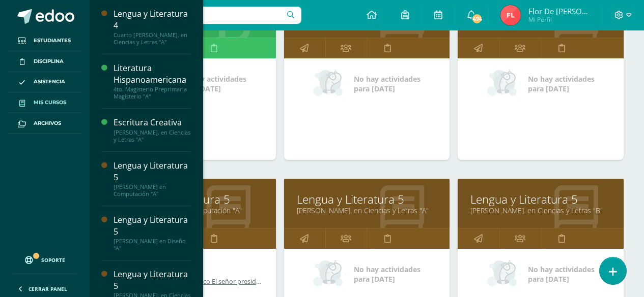 This screenshot has height=297, width=644. I want to click on a: Estudiantes, so click(45, 41).